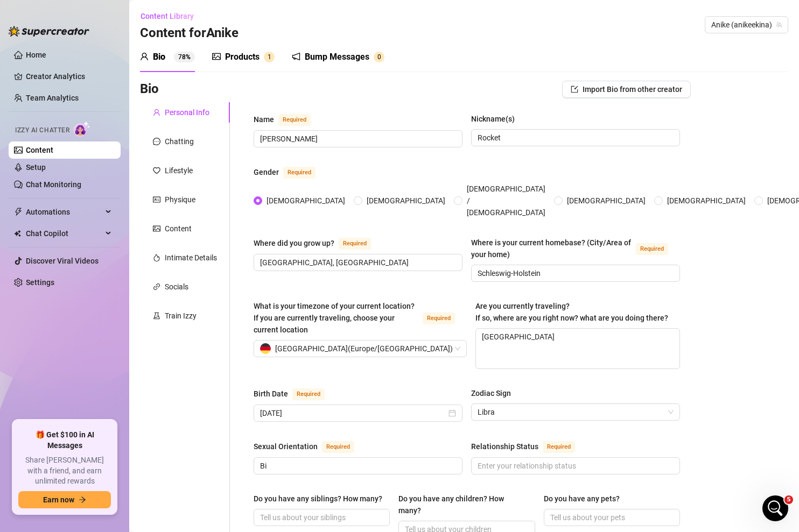  Describe the element at coordinates (65, 440) in the screenshot. I see `span: 🎁 Get $100 in AI Messages` at that location.